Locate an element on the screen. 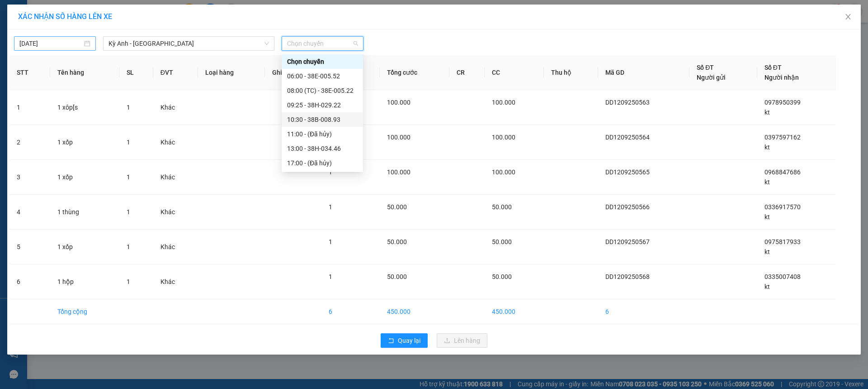 The height and width of the screenshot is (389, 868). th: Ghi chú is located at coordinates (293, 72).